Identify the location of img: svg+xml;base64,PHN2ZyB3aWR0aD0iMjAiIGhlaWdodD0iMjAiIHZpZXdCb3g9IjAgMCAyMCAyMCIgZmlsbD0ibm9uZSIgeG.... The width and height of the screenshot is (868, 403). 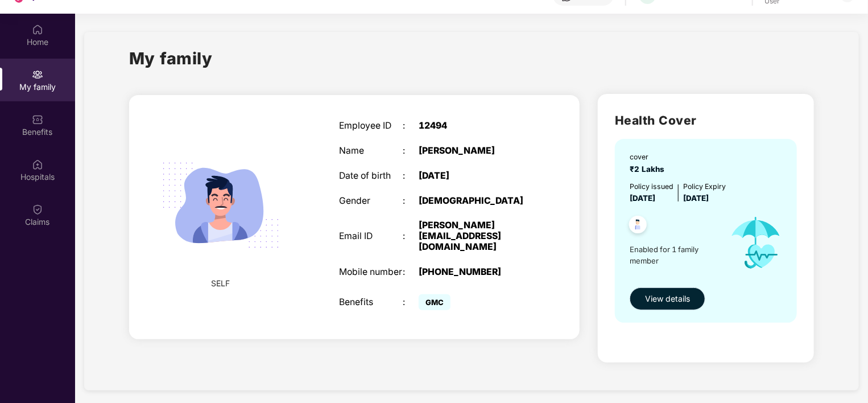
(38, 74).